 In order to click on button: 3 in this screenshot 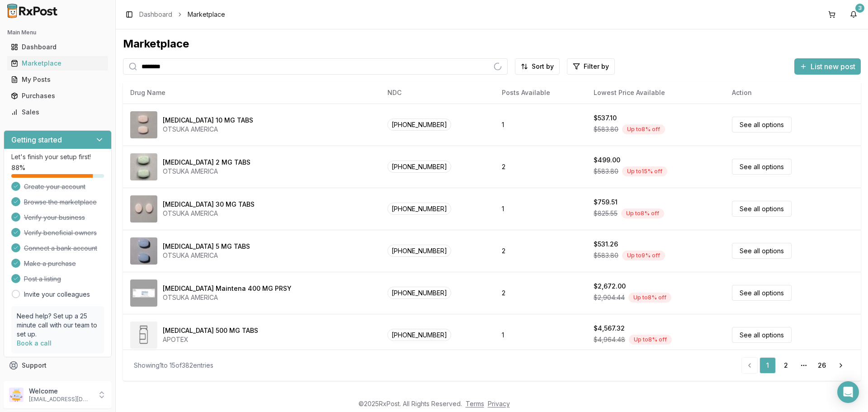, I will do `click(854, 14)`.